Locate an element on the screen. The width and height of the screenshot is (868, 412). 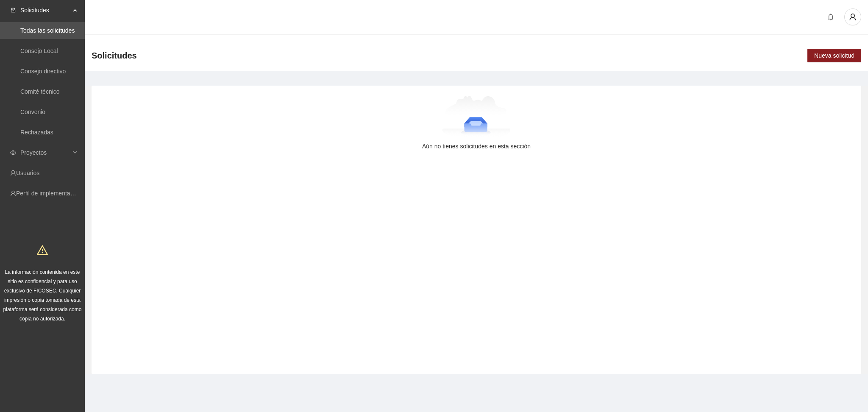
span: inbox is located at coordinates (13, 10).